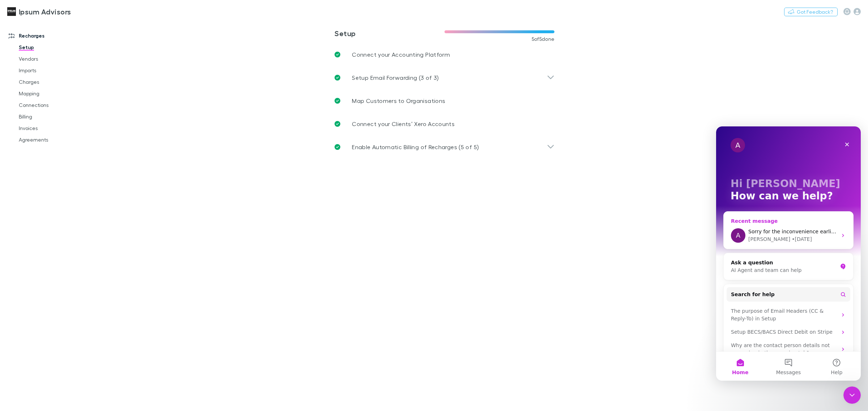  Describe the element at coordinates (390, 33) in the screenshot. I see `h3: Setup` at that location.